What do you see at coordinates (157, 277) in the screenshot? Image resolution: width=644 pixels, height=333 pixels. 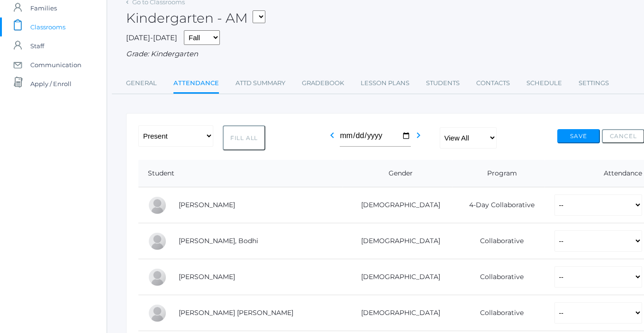 I see `div: Charles Fox` at bounding box center [157, 277].